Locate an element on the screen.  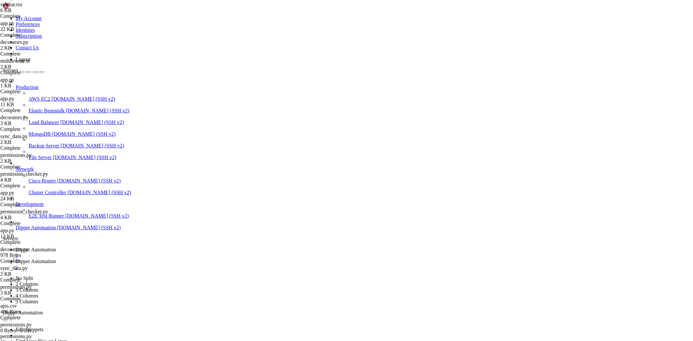
x-row: > pm2 start ecosystem.config.js is located at coordinates (305, 127).